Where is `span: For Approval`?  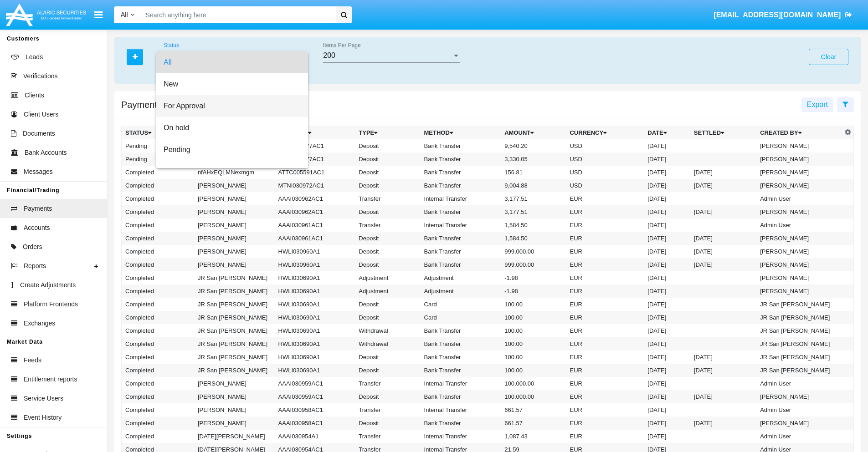
span: For Approval is located at coordinates (232, 106).